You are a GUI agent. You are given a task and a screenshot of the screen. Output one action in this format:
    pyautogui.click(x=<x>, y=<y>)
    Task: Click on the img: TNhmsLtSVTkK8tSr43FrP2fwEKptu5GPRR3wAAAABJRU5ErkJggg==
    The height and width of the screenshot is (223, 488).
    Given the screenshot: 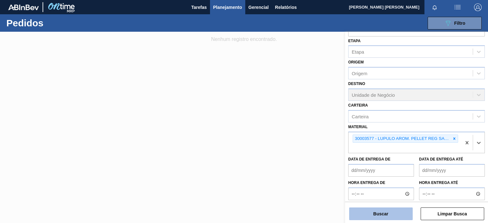 What is the action you would take?
    pyautogui.click(x=23, y=7)
    